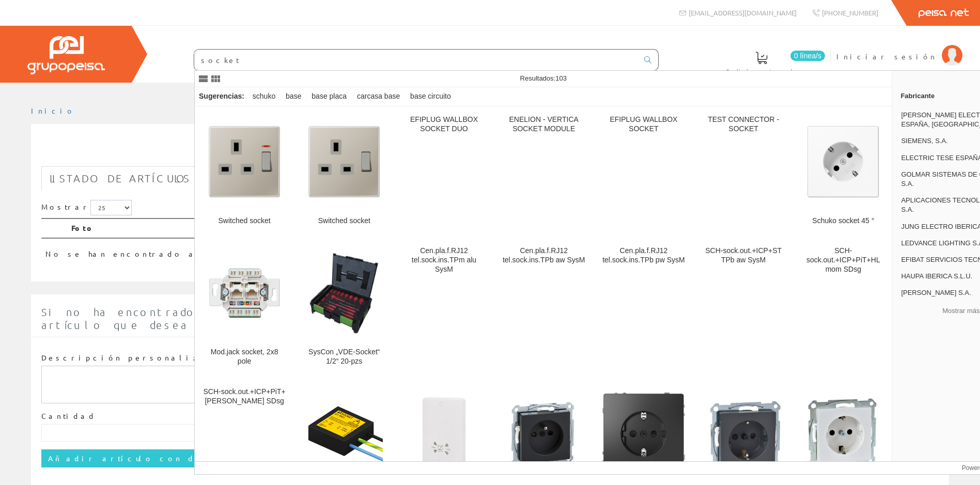 The image size is (980, 485). What do you see at coordinates (244, 356) in the screenshot?
I see `div: Mod.jack socket, 2x8 pole` at bounding box center [244, 356].